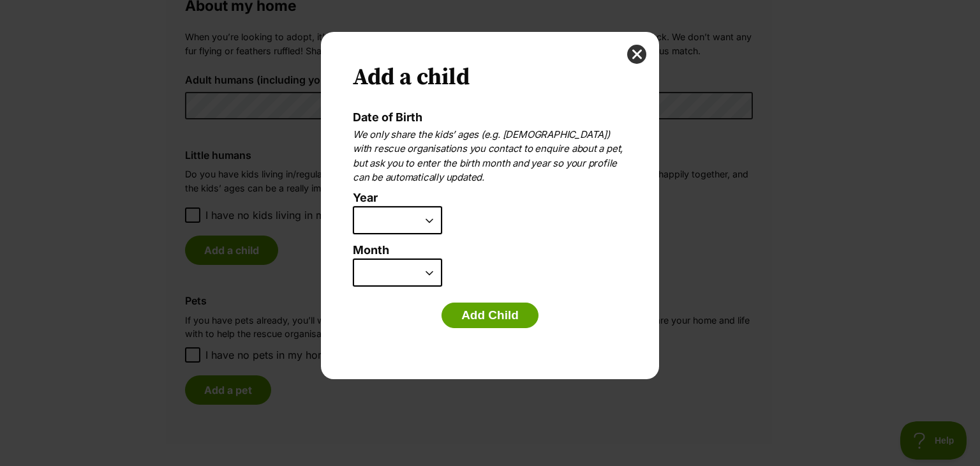 The image size is (980, 466). What do you see at coordinates (637, 54) in the screenshot?
I see `button: close` at bounding box center [637, 54].